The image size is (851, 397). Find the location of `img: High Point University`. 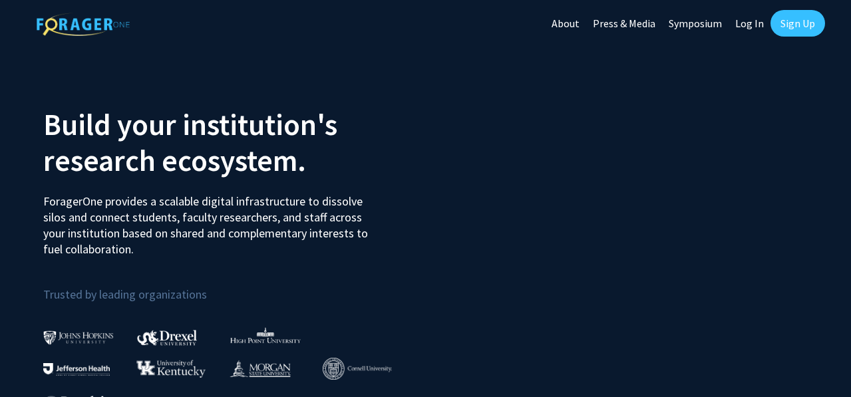

img: High Point University is located at coordinates (266, 336).